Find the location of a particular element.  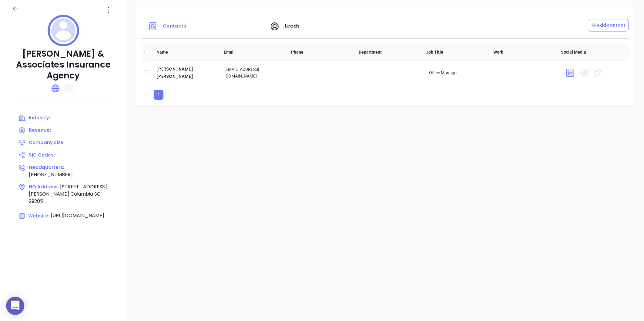

img: profile logo is located at coordinates (63, 30).